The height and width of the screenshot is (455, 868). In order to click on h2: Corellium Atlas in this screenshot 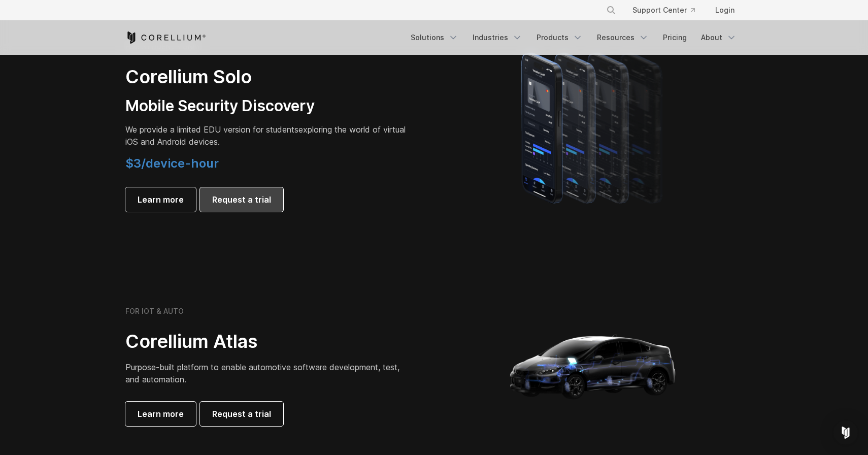, I will do `click(268, 341)`.